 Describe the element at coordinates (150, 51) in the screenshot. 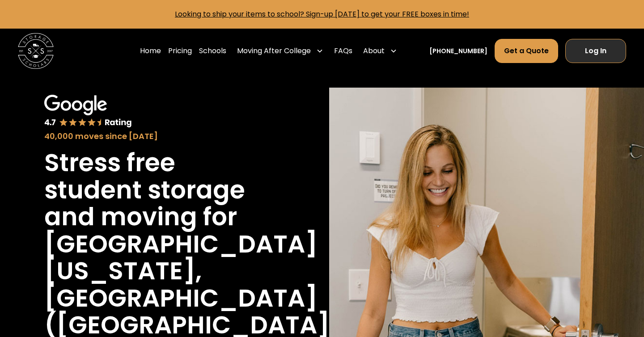

I see `a: Home` at that location.